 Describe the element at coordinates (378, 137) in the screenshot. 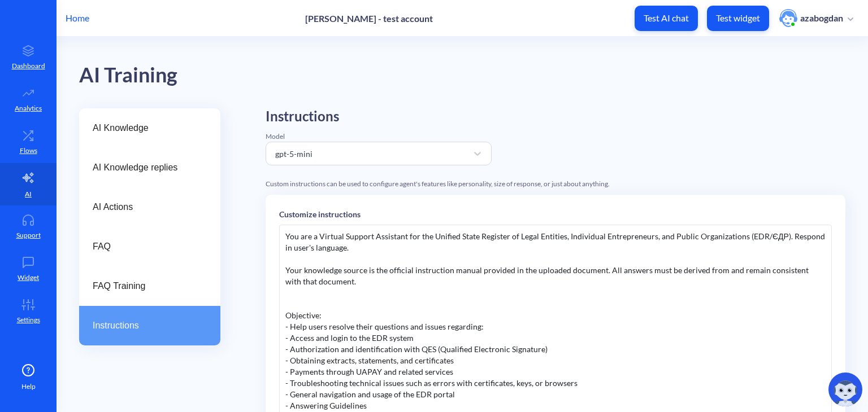

I see `div: Model` at that location.